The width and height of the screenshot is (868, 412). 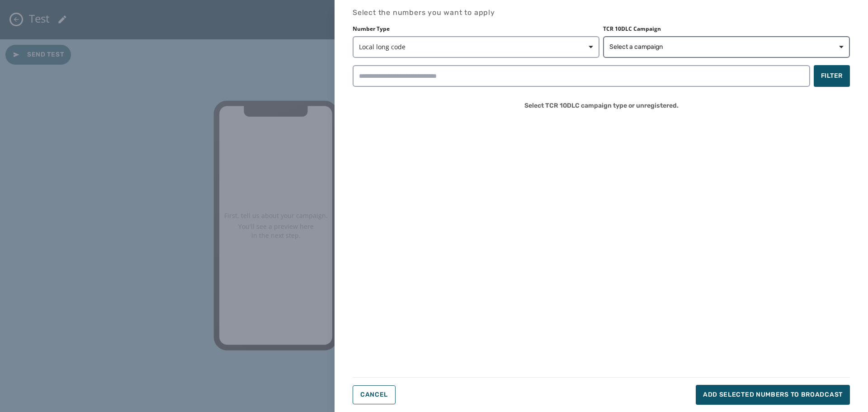 What do you see at coordinates (727, 29) in the screenshot?
I see `label: TCR 10DLC Campaign` at bounding box center [727, 29].